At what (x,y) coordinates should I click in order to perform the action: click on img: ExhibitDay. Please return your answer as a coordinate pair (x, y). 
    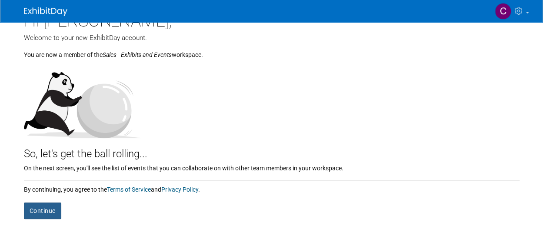
    Looking at the image, I should click on (46, 12).